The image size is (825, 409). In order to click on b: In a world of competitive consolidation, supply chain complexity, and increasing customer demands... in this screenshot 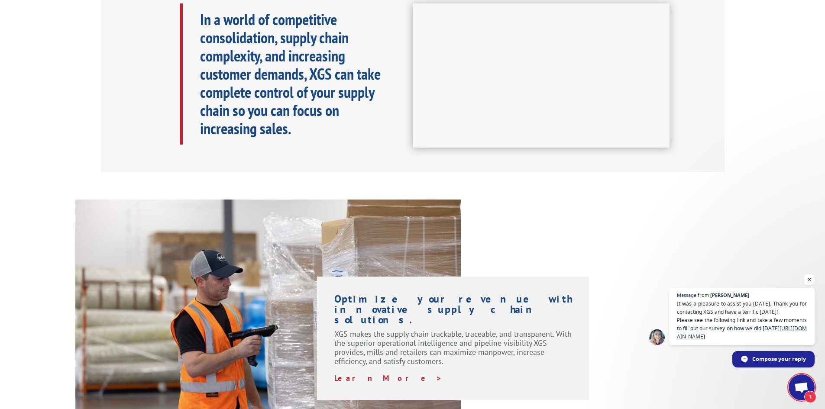, I will do `click(290, 74)`.